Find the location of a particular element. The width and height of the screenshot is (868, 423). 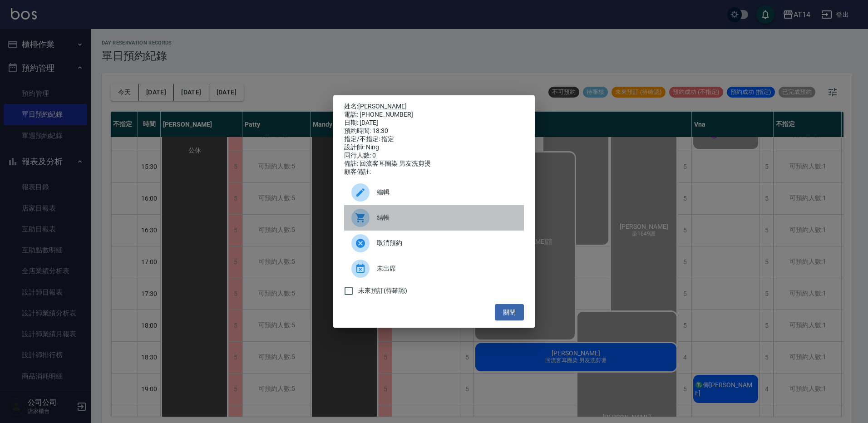

div: 結帳 is located at coordinates (434, 218).